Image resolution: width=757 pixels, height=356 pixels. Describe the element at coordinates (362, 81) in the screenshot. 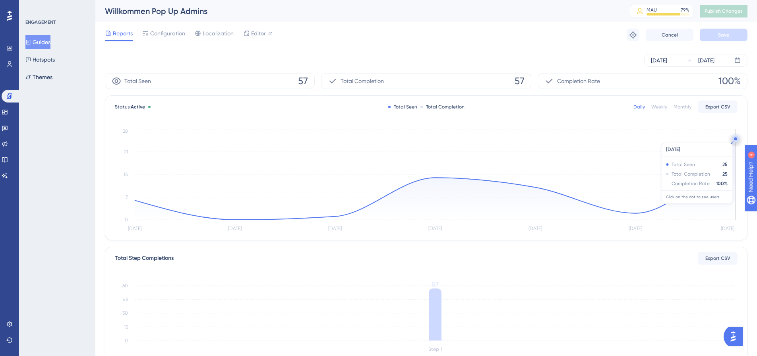

I see `span: Total Completion` at that location.